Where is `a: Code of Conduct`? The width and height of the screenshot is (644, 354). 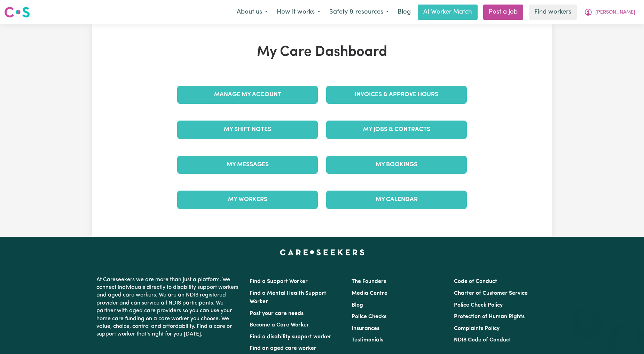 a: Code of Conduct is located at coordinates (476, 281).